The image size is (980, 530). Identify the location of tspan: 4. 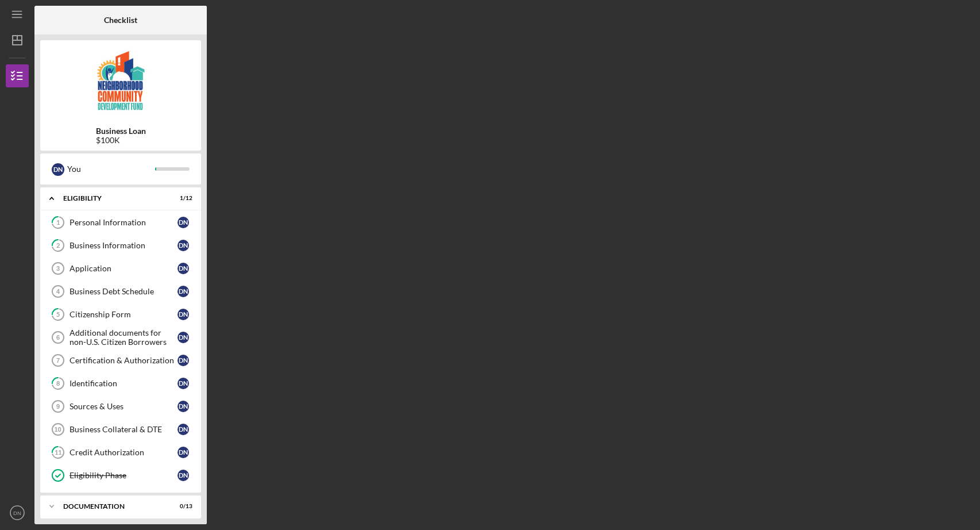
(58, 291).